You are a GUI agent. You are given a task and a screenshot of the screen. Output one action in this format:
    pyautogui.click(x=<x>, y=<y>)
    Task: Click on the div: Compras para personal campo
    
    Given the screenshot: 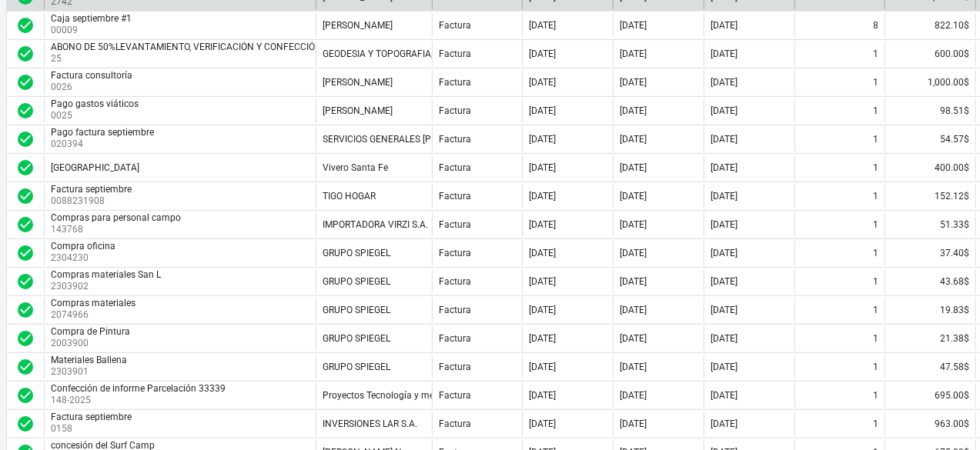 What is the action you would take?
    pyautogui.click(x=116, y=218)
    